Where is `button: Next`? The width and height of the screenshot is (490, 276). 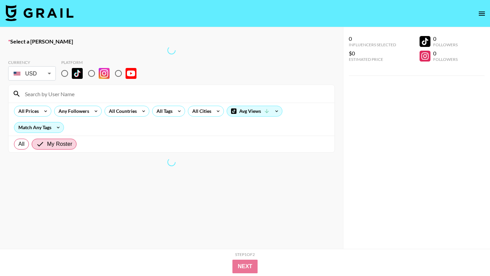 button: Next is located at coordinates (245, 267).